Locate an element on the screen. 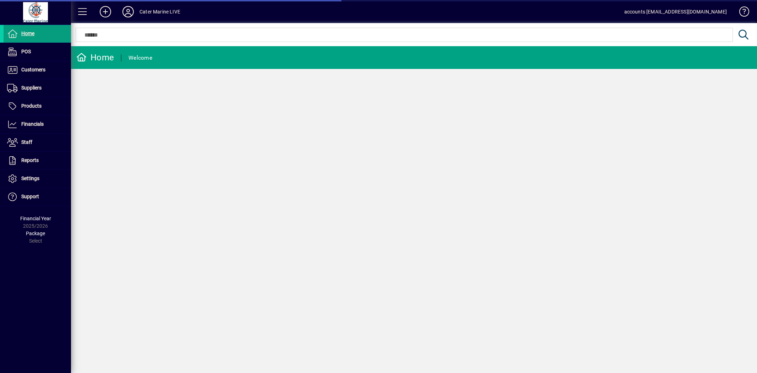 Image resolution: width=757 pixels, height=373 pixels. a: Customers is located at coordinates (37, 70).